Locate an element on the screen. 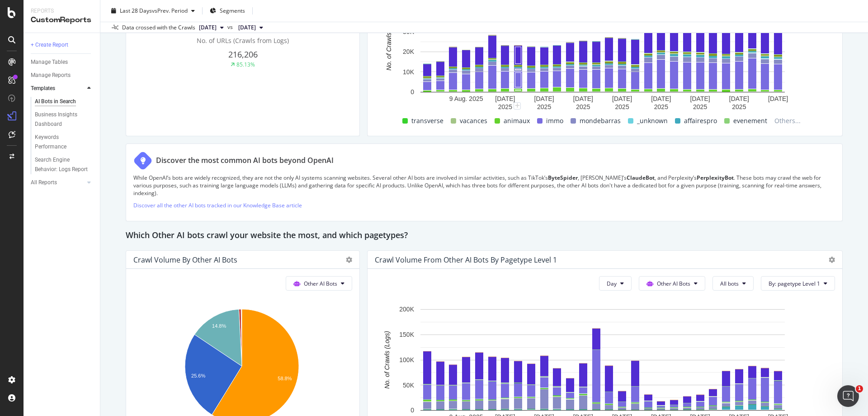 This screenshot has height=416, width=868. text: 10K is located at coordinates (409, 72).